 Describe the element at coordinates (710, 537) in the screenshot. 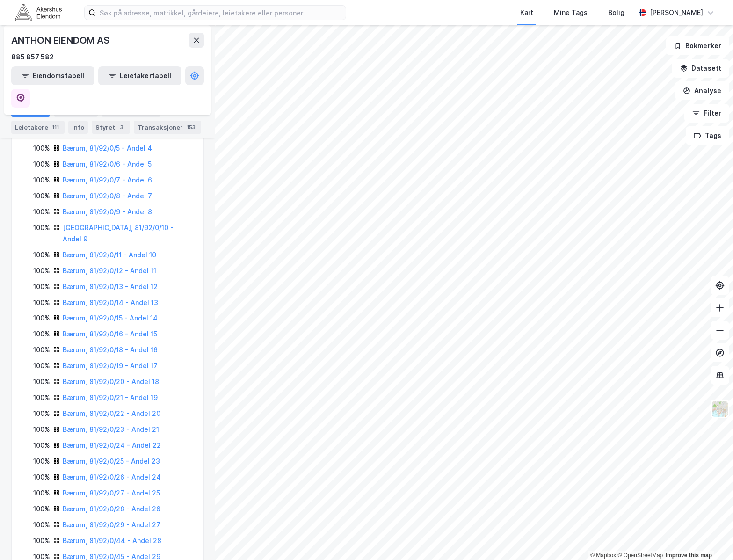

I see `div: Kontrollprogram for chat` at that location.